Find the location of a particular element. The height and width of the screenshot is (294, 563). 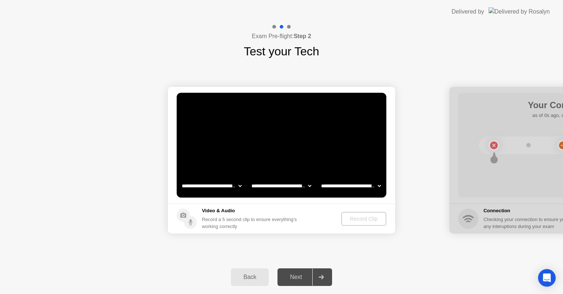

div: Back is located at coordinates (250, 277).